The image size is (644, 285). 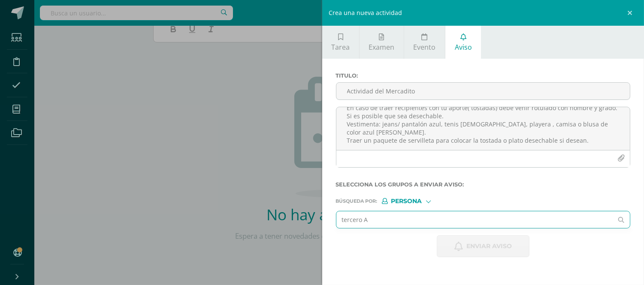 I want to click on span: Persona, so click(x=407, y=201).